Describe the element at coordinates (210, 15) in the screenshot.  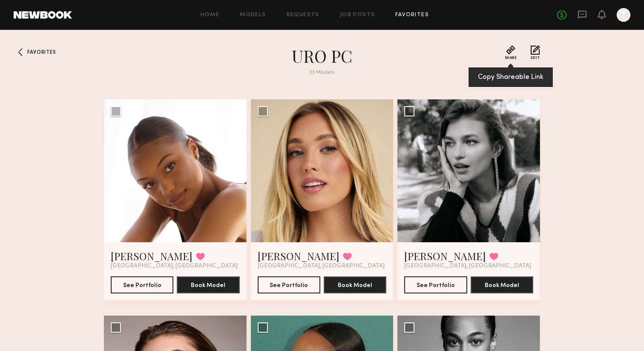
I see `a: Home` at that location.